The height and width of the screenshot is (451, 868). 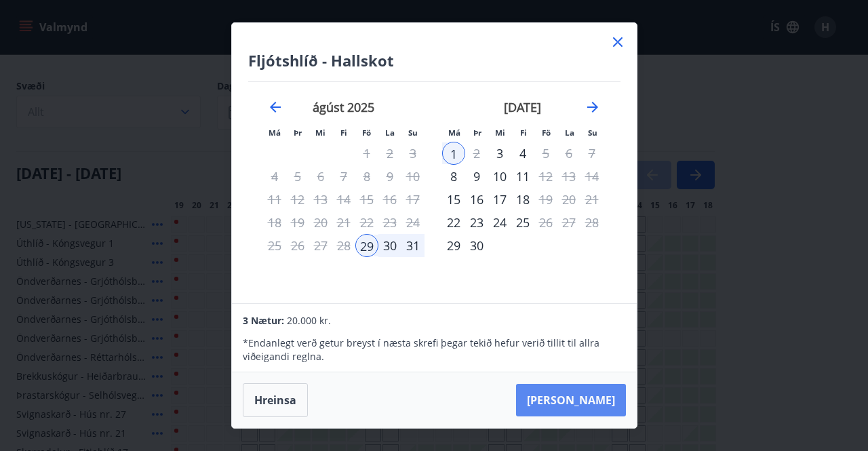 I want to click on div: 10, so click(x=500, y=176).